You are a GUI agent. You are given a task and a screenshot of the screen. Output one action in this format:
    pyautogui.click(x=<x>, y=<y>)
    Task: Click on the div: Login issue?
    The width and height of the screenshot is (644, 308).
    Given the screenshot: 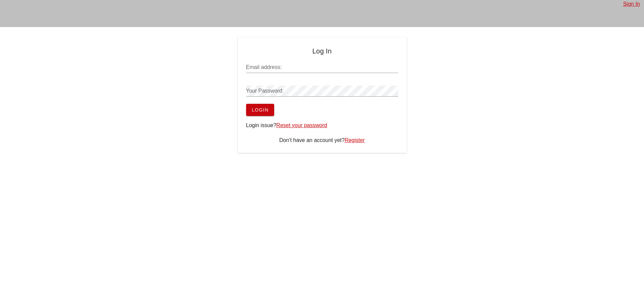 What is the action you would take?
    pyautogui.click(x=322, y=126)
    